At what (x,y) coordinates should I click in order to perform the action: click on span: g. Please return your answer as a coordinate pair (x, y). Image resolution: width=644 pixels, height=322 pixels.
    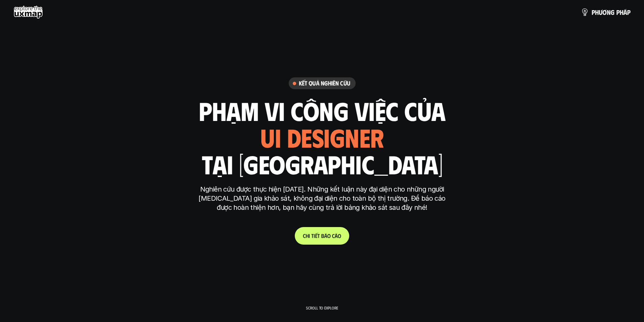
    Looking at the image, I should click on (613, 12).